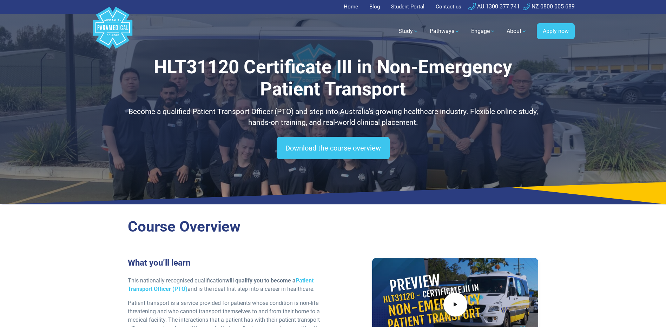 The height and width of the screenshot is (327, 666). I want to click on a: Australian Paramedical College, so click(113, 31).